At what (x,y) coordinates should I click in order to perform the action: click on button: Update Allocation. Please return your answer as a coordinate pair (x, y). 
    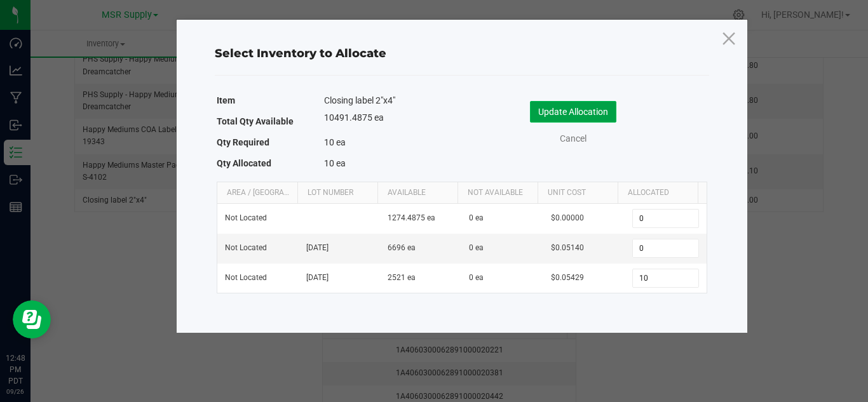
    Looking at the image, I should click on (574, 111).